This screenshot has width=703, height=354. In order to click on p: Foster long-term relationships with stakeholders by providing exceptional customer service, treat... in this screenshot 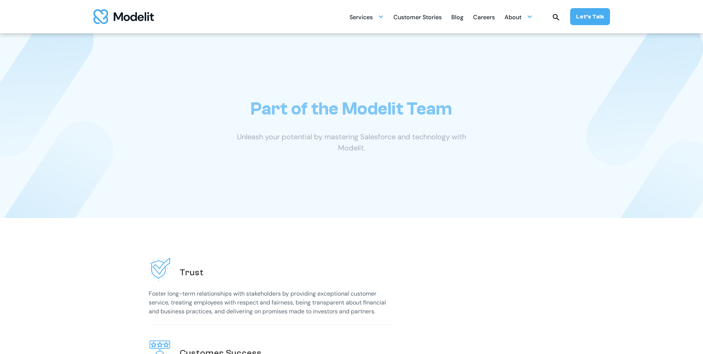, I will do `click(271, 302)`.